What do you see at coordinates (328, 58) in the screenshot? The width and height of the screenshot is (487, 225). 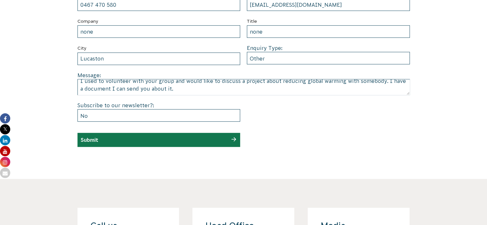 I see `select: Enquiry Type` at bounding box center [328, 58].